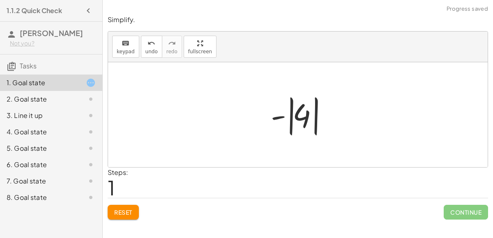  I want to click on span: Reset, so click(123, 213).